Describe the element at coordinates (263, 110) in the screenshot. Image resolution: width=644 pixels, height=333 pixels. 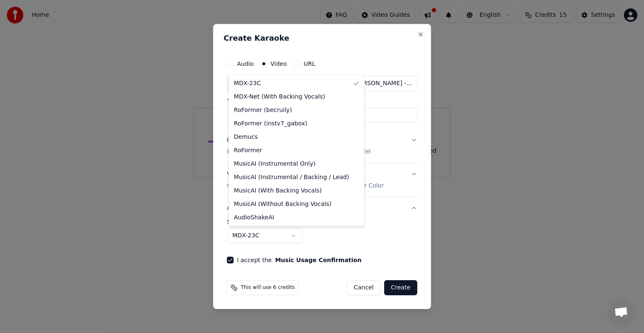
I see `span: RoFormer (becruily)` at that location.